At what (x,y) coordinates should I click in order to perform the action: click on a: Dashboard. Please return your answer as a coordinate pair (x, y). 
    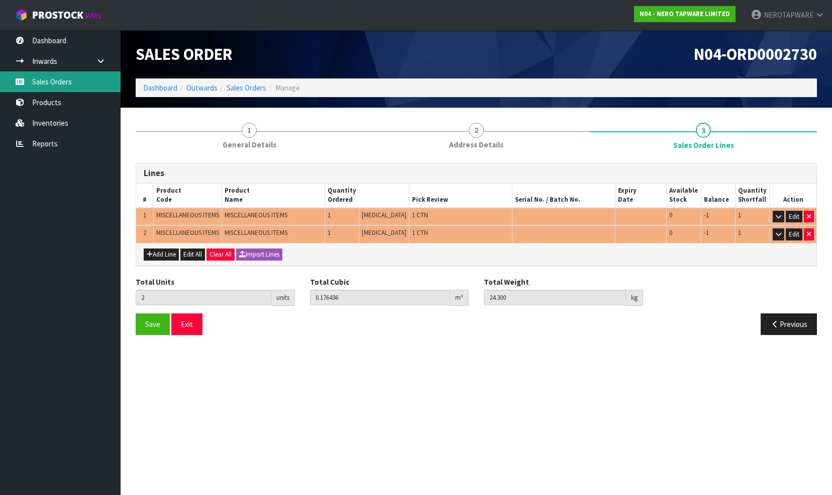
    Looking at the image, I should click on (160, 87).